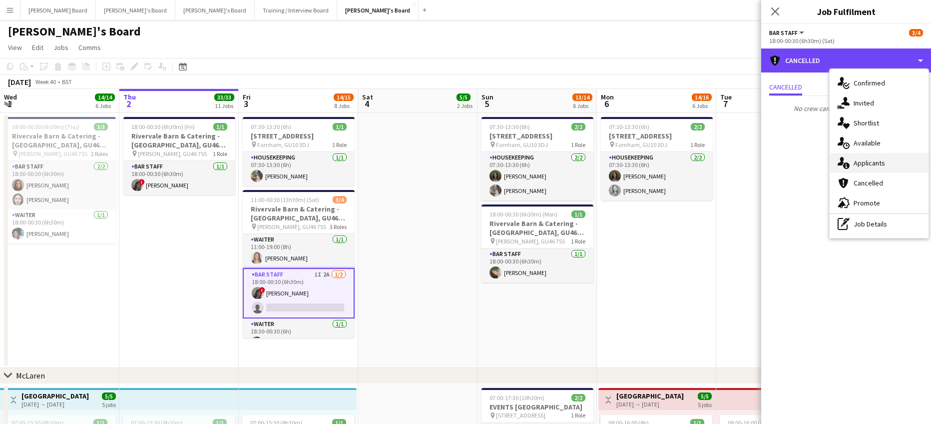 This screenshot has width=931, height=424. Describe the element at coordinates (99, 153) in the screenshot. I see `span: 2 Roles` at that location.